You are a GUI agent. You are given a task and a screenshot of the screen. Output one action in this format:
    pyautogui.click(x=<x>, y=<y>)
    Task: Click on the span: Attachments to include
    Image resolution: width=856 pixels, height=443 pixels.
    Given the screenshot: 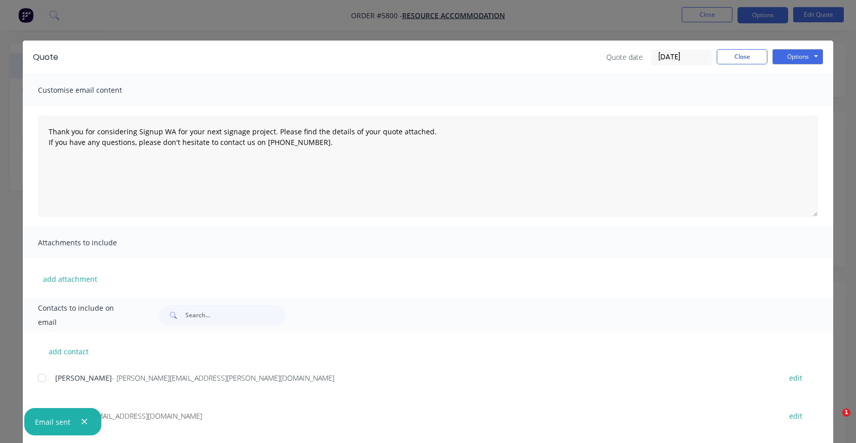 What is the action you would take?
    pyautogui.click(x=94, y=243)
    